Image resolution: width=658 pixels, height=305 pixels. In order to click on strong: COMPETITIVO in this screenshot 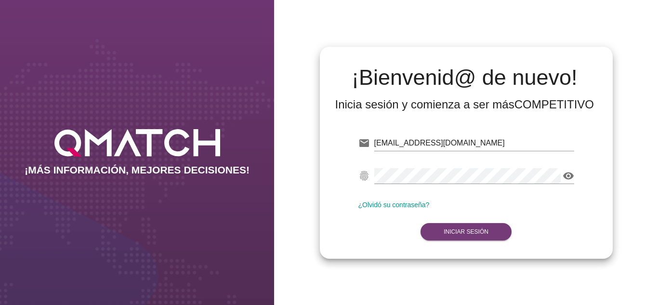, I will do `click(554, 104)`.